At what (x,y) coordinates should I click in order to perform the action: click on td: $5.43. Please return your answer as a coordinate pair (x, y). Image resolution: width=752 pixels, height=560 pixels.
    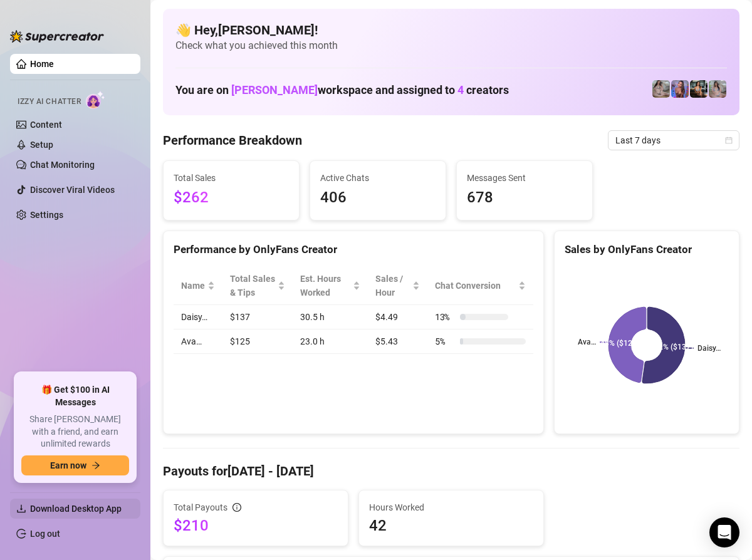
    Looking at the image, I should click on (397, 341).